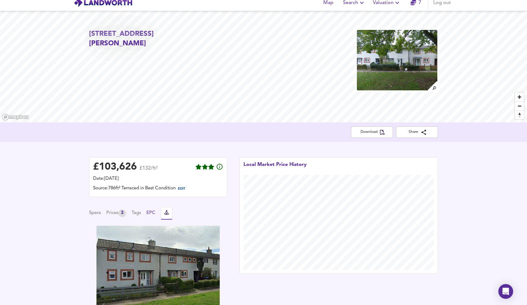  What do you see at coordinates (275, 168) in the screenshot?
I see `div: Local Market Price History` at bounding box center [275, 168].